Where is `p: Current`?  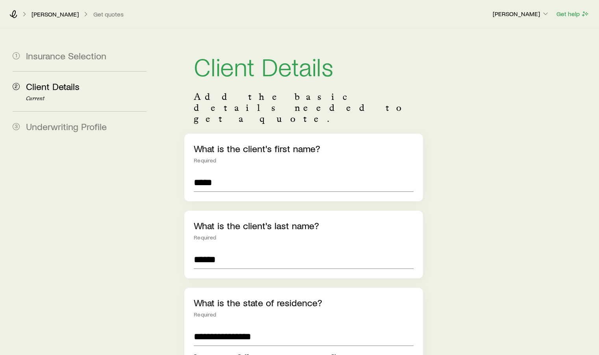
p: Current is located at coordinates (86, 99).